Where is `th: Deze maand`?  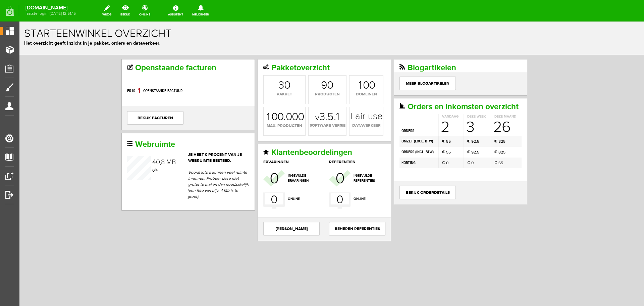
th: Deze maand is located at coordinates (487, 95).